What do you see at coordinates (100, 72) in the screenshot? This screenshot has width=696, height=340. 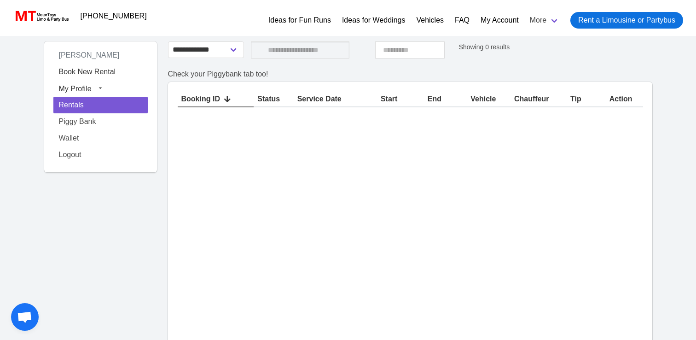 I see `a: Book New Rental` at bounding box center [100, 72].